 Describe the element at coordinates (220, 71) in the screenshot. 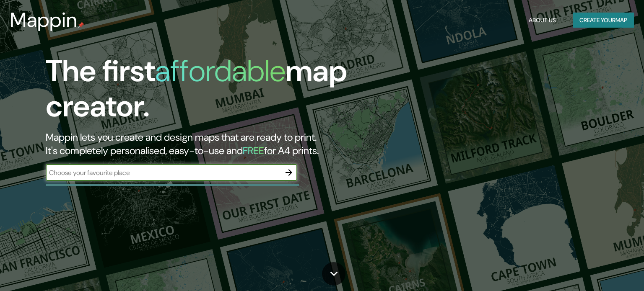

I see `h1: affordable` at that location.